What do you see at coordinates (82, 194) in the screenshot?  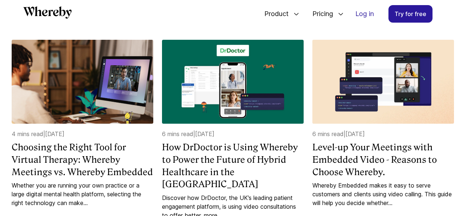 I see `a: Whether you are running your own practice or a large digital mental health platform, selecting th...` at bounding box center [82, 194].